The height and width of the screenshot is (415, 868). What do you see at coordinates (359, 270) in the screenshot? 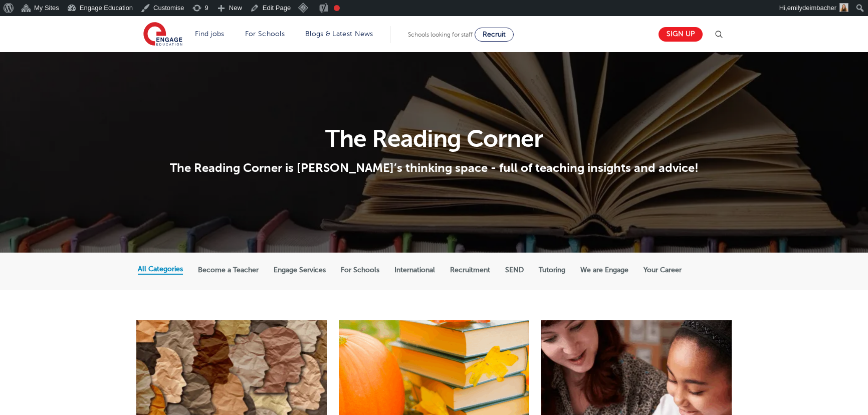
I see `label: For Schools` at bounding box center [359, 270].